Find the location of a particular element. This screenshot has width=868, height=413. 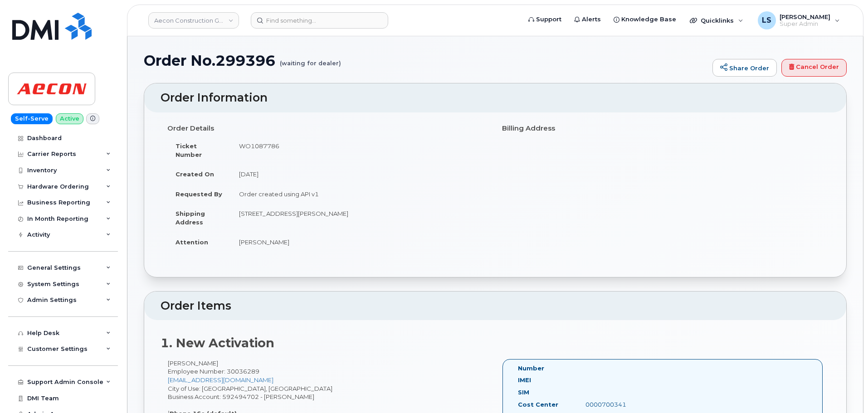

h4: Order Details is located at coordinates (328, 129).